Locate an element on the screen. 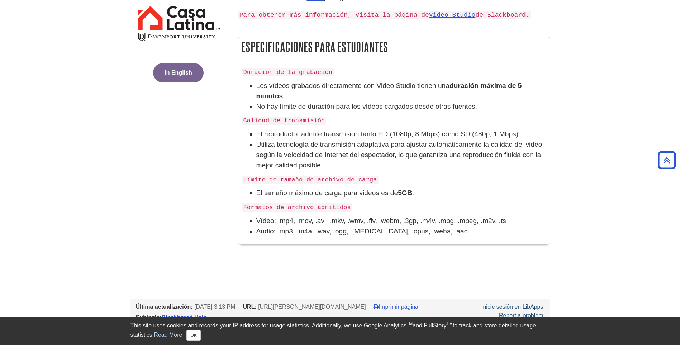  a: Report a problem is located at coordinates (521, 315).